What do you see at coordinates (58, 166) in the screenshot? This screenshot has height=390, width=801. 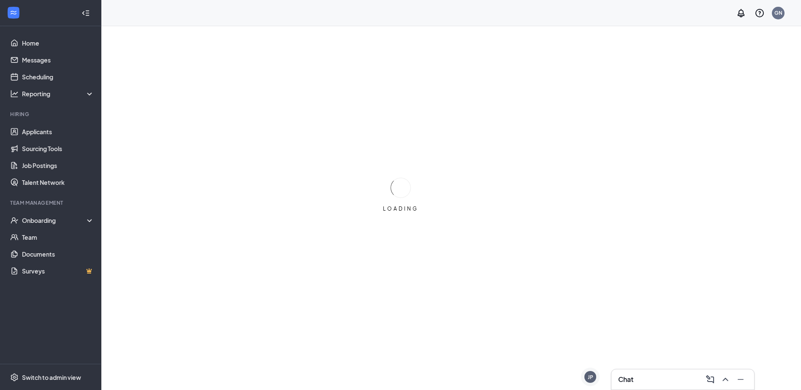 I see `a: Job Postings` at bounding box center [58, 166].